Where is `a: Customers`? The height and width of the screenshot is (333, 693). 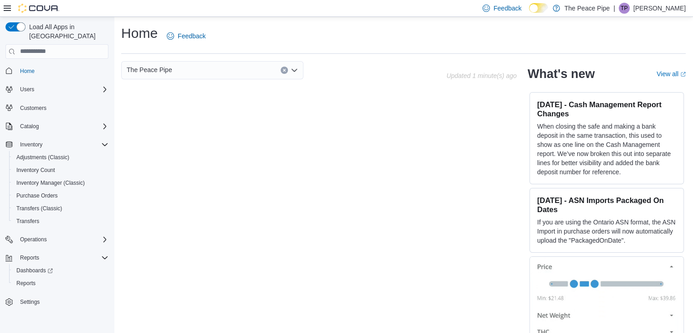
a: Customers is located at coordinates (33, 108).